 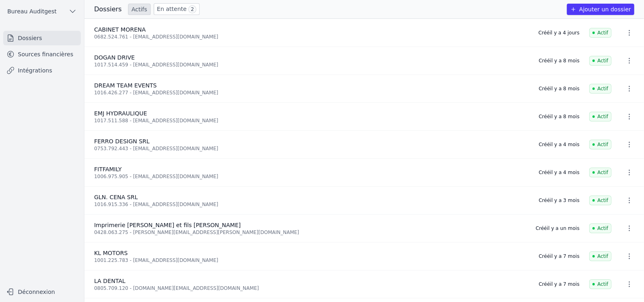 What do you see at coordinates (139, 9) in the screenshot?
I see `a: Actifs` at bounding box center [139, 9].